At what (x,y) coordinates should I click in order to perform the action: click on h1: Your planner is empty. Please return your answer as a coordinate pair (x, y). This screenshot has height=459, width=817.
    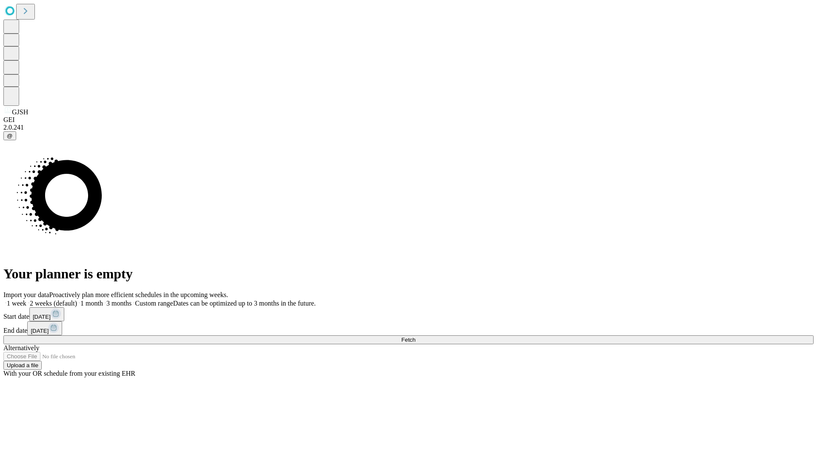
    Looking at the image, I should click on (408, 274).